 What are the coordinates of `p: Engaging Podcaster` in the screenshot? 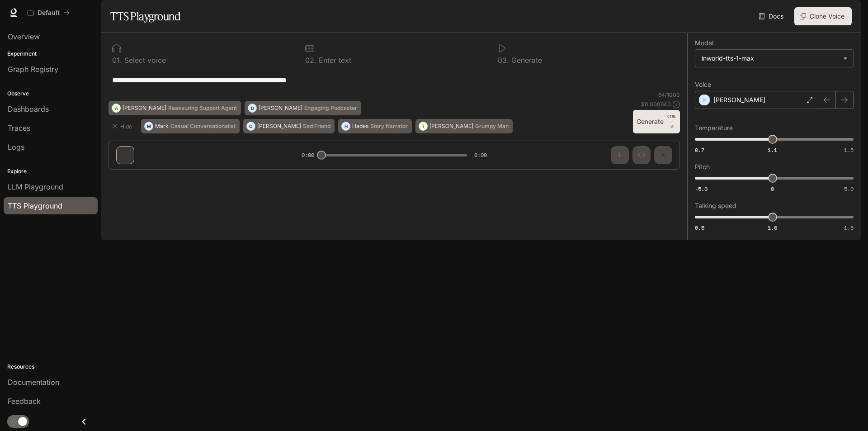 It's located at (330, 108).